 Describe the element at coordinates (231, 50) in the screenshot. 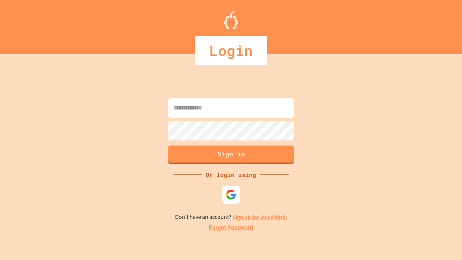

I see `div: Login` at that location.